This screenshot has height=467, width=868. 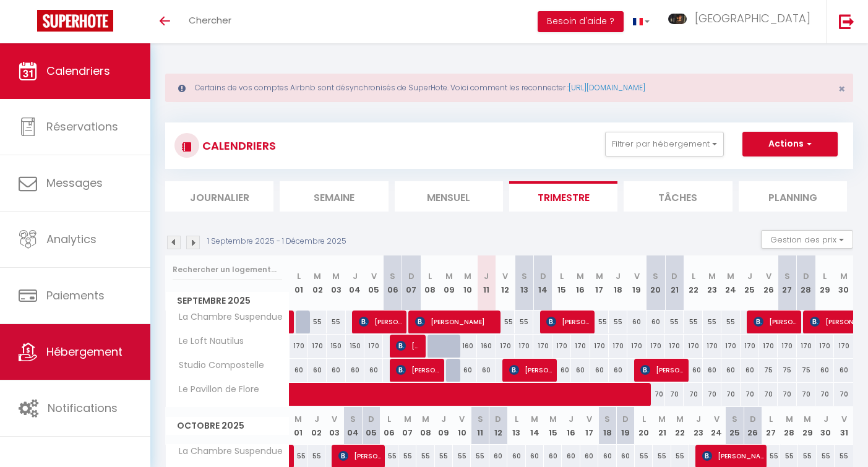 I want to click on p: 1 Septembre 2025 - 1 Décembre 2025, so click(x=276, y=241).